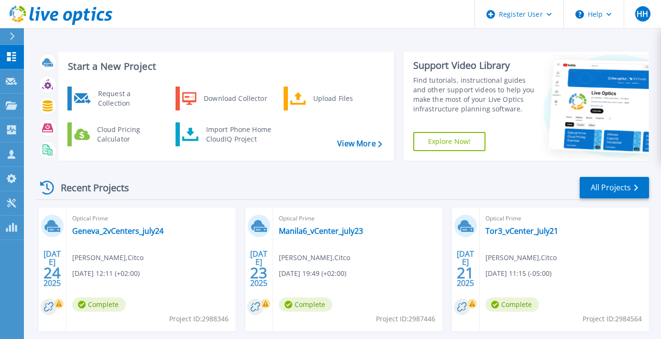  What do you see at coordinates (118, 231) in the screenshot?
I see `a: Geneva_2vCenters_july24` at bounding box center [118, 231].